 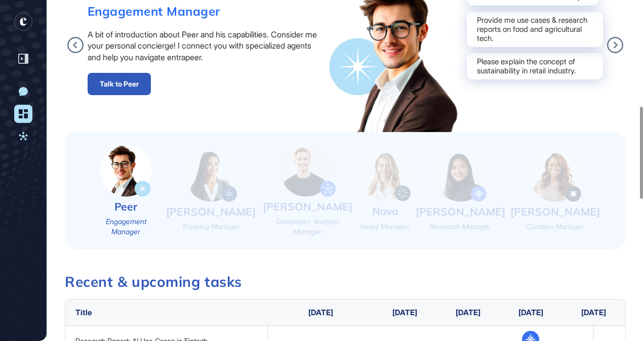 What do you see at coordinates (460, 227) in the screenshot?
I see `div: Research Manager` at bounding box center [460, 227].